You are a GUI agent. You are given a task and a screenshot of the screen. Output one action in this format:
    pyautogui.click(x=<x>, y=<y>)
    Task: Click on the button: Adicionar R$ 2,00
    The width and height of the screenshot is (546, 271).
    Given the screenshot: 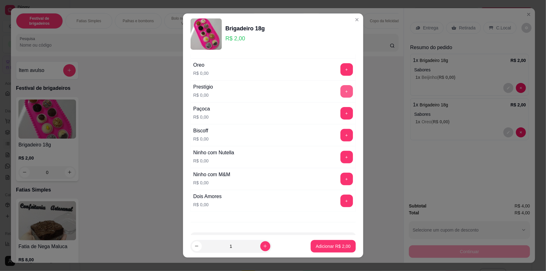 What is the action you would take?
    pyautogui.click(x=333, y=246)
    